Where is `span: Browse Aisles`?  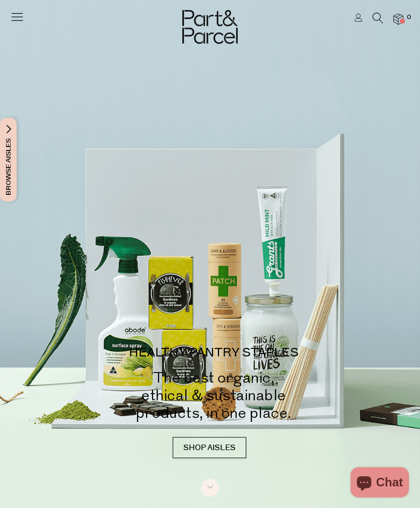 span: Browse Aisles is located at coordinates (9, 159).